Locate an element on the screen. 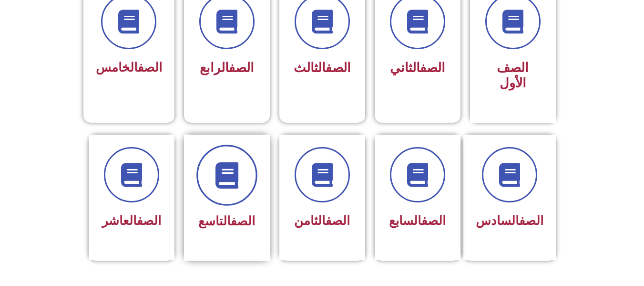 The width and height of the screenshot is (644, 286). span: التاسع is located at coordinates (226, 221).